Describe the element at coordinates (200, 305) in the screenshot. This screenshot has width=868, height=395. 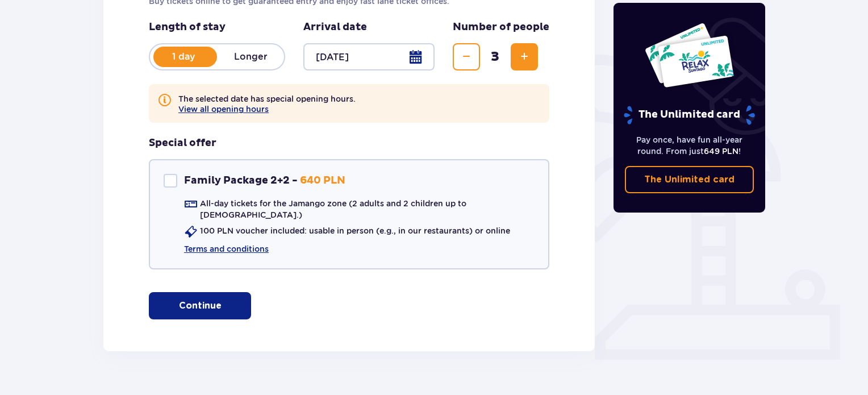
I see `button: Continue` at that location.